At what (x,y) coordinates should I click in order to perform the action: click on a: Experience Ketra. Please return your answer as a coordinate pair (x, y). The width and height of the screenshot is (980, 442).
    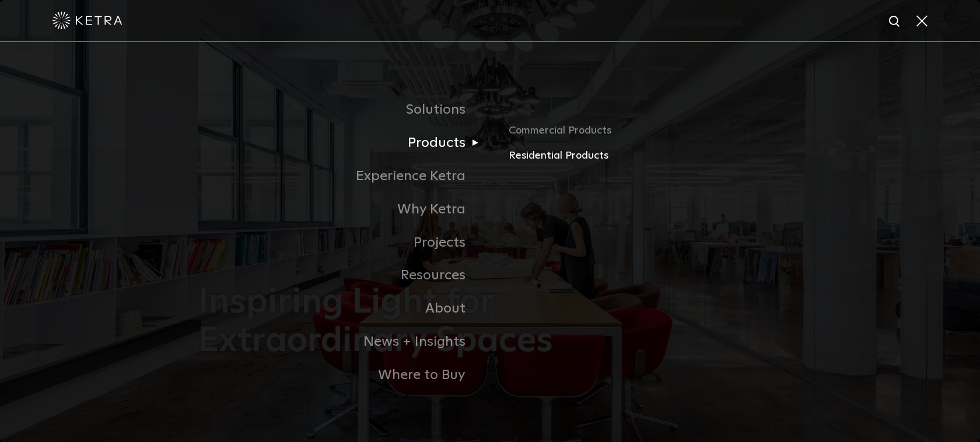
    Looking at the image, I should click on (344, 176).